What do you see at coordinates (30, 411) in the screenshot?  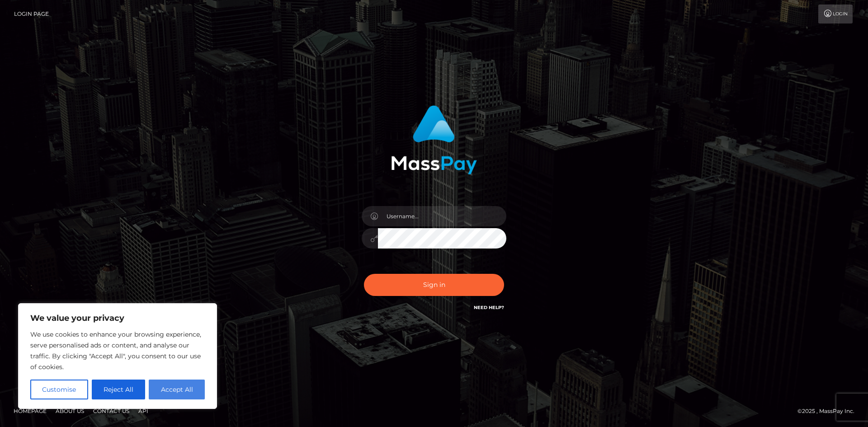 I see `a: Homepage` at bounding box center [30, 411].